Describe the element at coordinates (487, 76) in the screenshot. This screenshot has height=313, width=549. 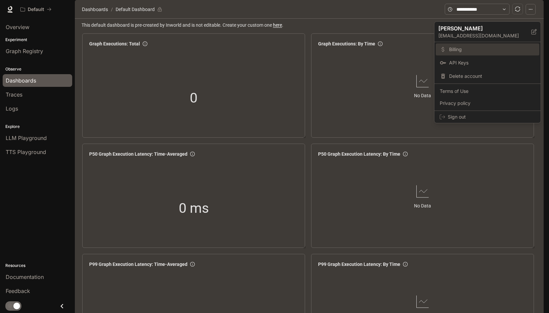
I see `div: Delete account` at that location.